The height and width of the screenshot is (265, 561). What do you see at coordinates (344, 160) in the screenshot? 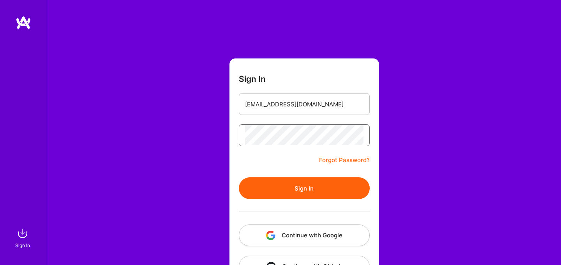
I see `a: Forgot Password?` at bounding box center [344, 160].